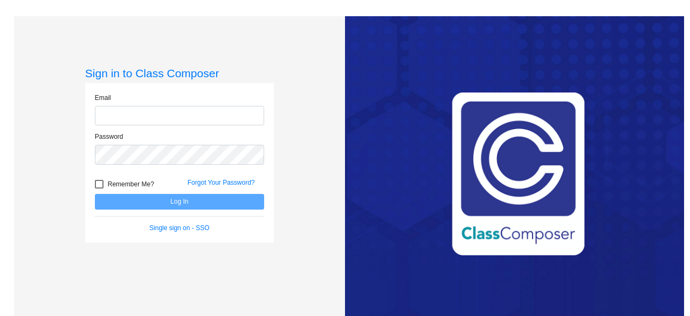  Describe the element at coordinates (180, 73) in the screenshot. I see `h3: Sign in to Class Composer` at that location.